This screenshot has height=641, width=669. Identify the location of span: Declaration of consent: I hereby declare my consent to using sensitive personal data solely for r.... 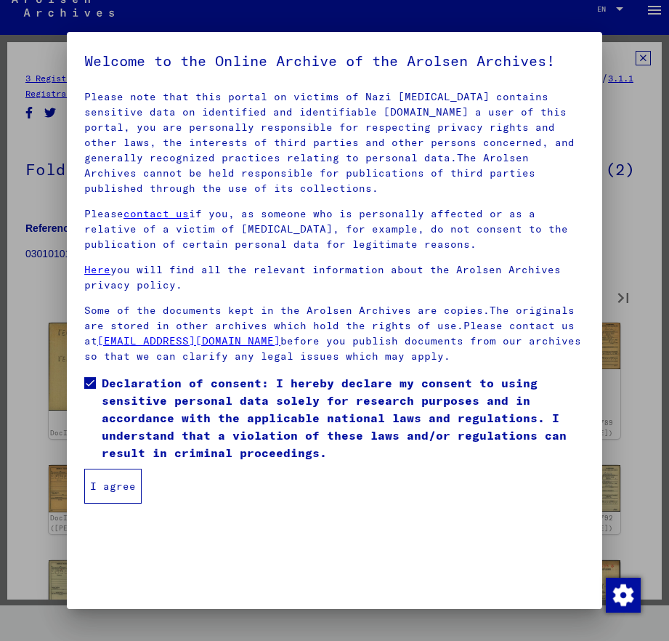
(343, 418).